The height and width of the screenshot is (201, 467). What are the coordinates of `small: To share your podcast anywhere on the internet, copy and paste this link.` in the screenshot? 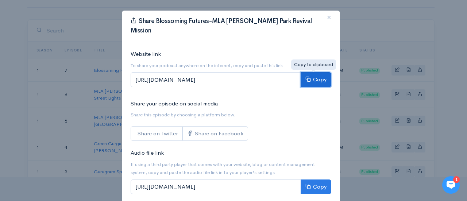 It's located at (207, 65).